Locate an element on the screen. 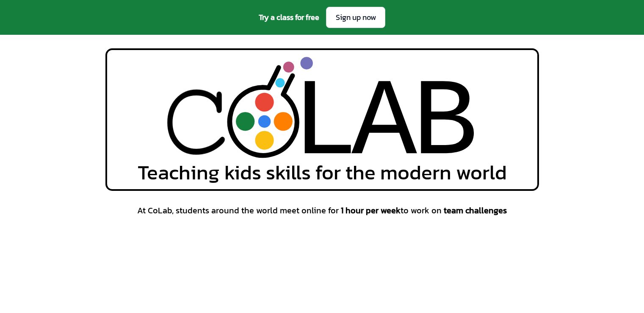  div: B is located at coordinates (445, 124).